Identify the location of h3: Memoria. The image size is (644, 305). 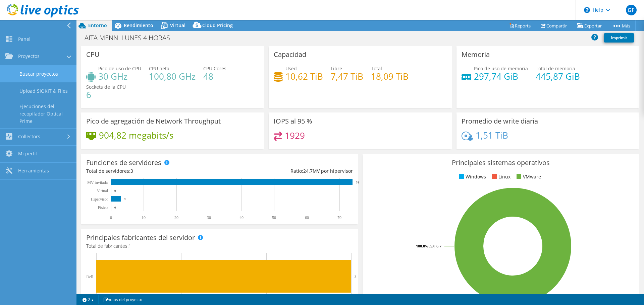
(475, 55).